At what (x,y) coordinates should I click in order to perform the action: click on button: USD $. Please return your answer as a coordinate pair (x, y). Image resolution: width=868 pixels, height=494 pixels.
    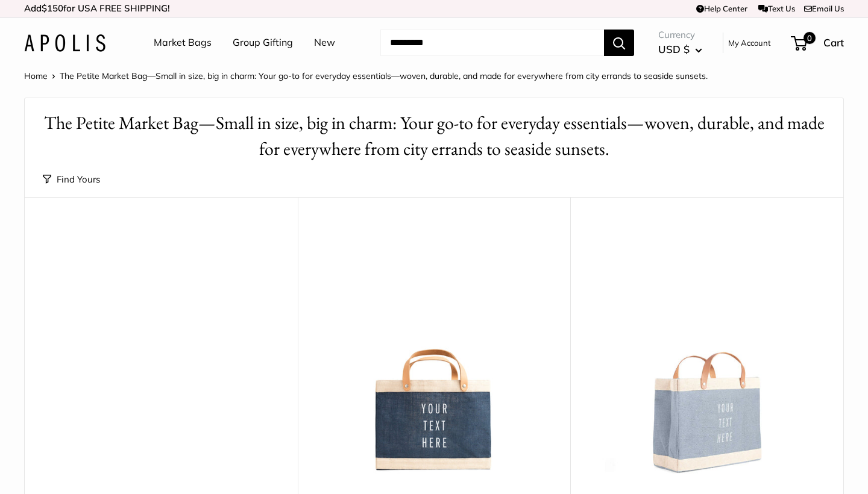
    Looking at the image, I should click on (679, 49).